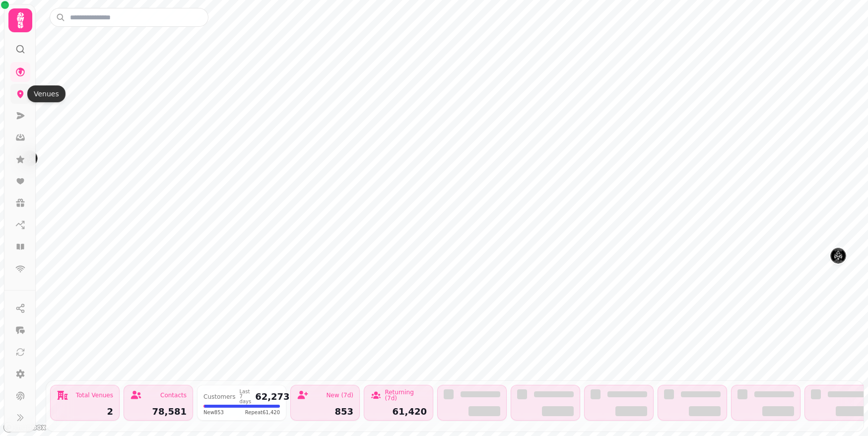 The width and height of the screenshot is (868, 436). I want to click on div: 2, so click(85, 411).